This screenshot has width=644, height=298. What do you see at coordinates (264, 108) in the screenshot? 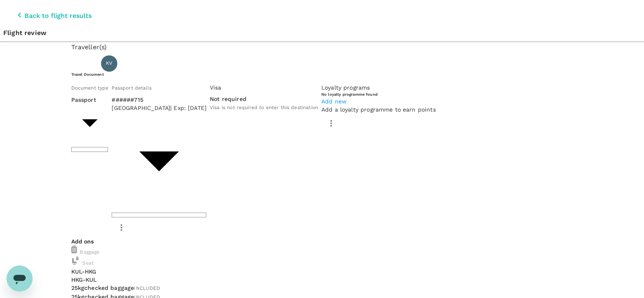
I see `span: Visa is not required to enter this destination` at bounding box center [264, 108].